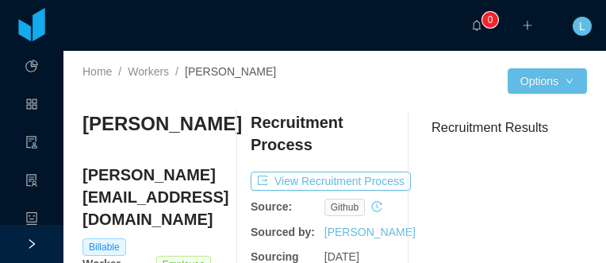  I want to click on i: icon: bell, so click(477, 25).